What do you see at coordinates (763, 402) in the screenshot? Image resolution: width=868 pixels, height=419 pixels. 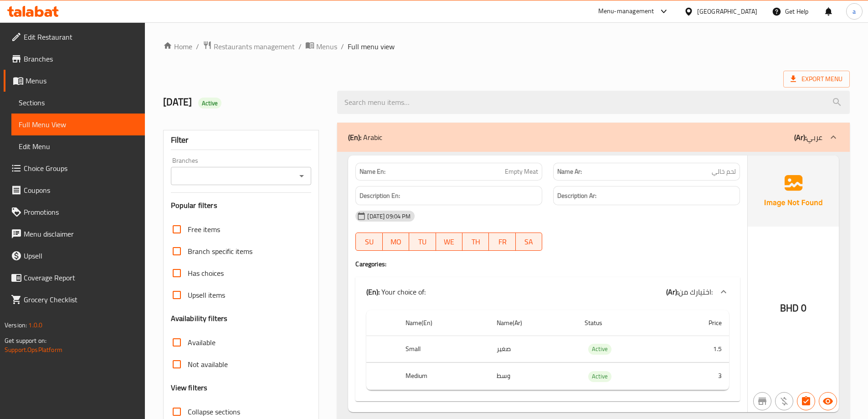 I see `button: Not branch specific item` at bounding box center [763, 402].